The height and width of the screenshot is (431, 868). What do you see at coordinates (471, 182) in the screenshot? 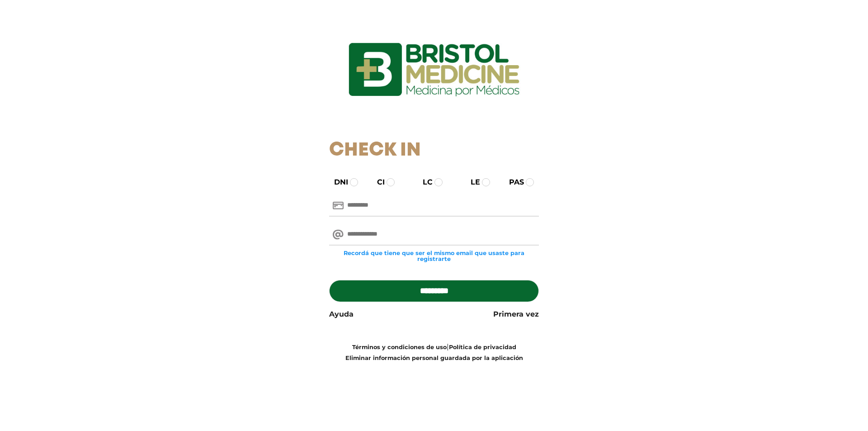
I see `label: LE` at bounding box center [471, 182].